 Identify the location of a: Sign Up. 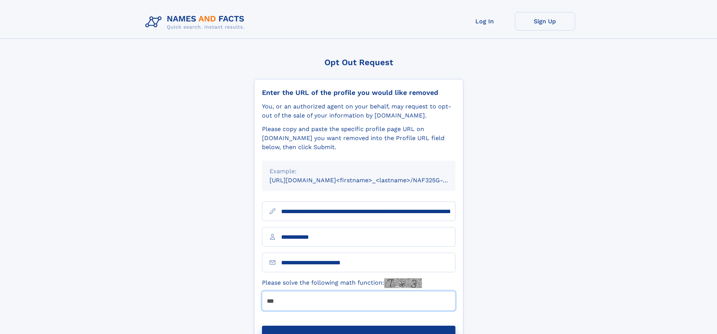
(545, 21).